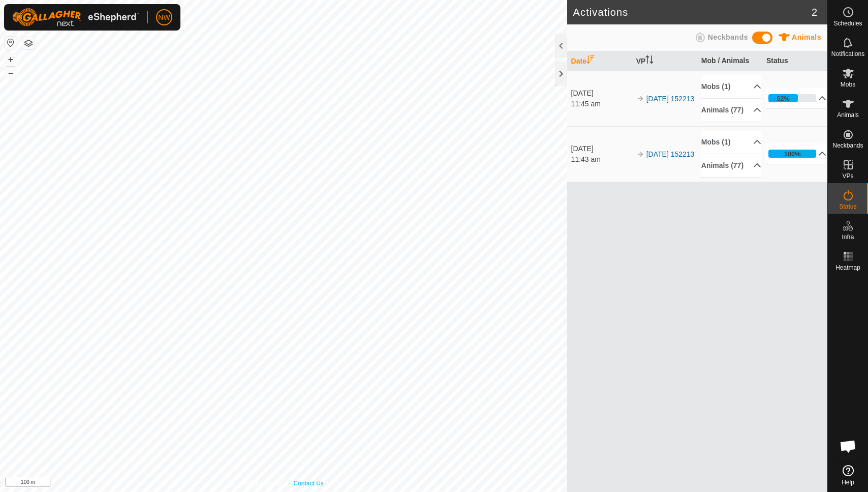 This screenshot has width=868, height=492. I want to click on span: 2, so click(814, 13).